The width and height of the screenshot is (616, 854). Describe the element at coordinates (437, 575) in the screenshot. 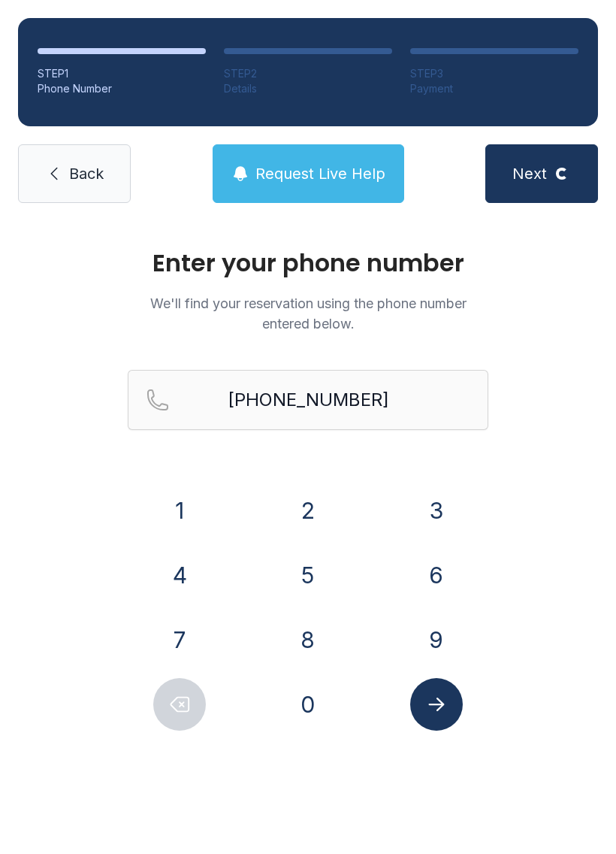

I see `button: 6` at that location.